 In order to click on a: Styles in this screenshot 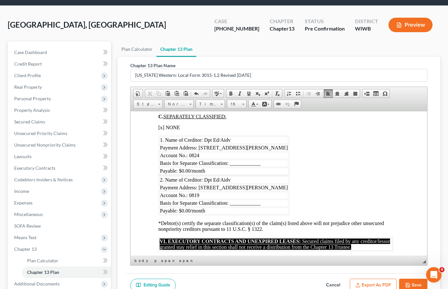, I will do `click(148, 104)`.